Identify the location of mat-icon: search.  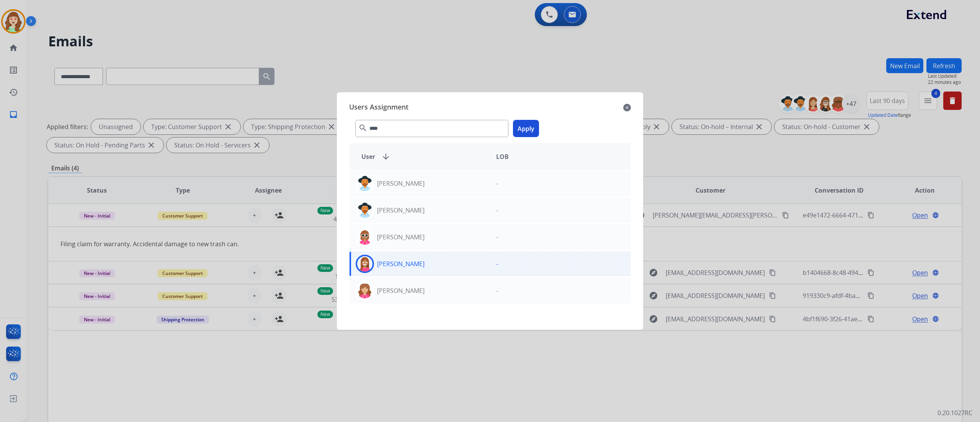
(363, 128).